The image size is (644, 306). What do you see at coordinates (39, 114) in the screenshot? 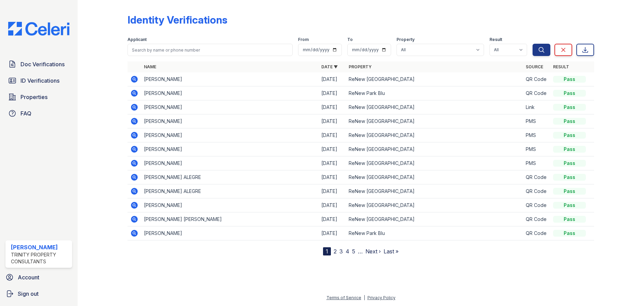
I see `a: FAQ` at bounding box center [39, 114].